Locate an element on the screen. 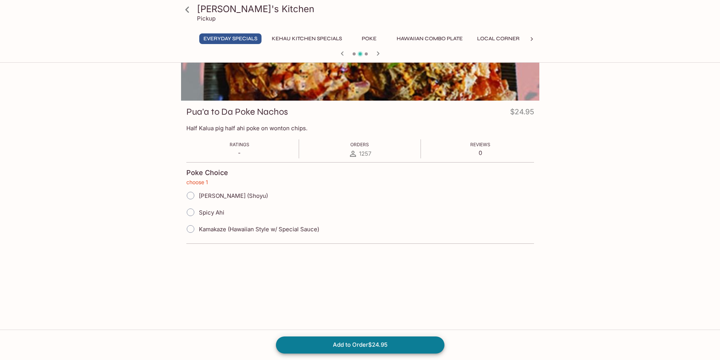  span: Ratings is located at coordinates (240, 144).